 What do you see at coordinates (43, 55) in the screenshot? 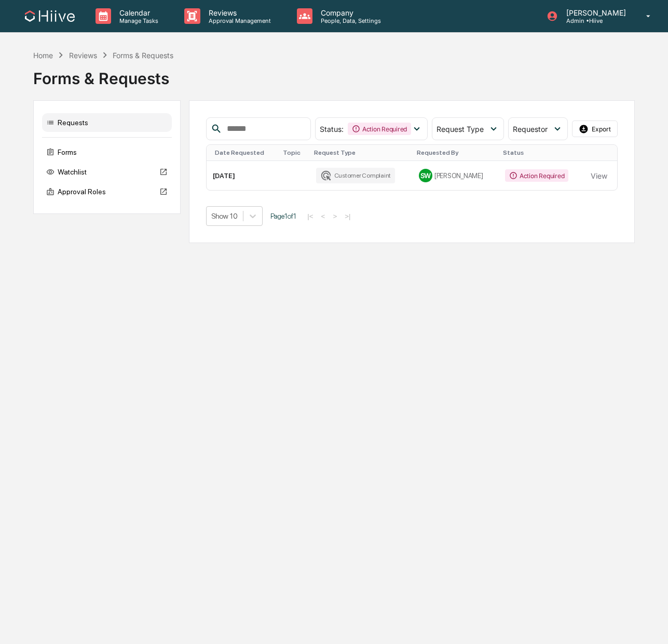
I see `div: Home` at bounding box center [43, 55].